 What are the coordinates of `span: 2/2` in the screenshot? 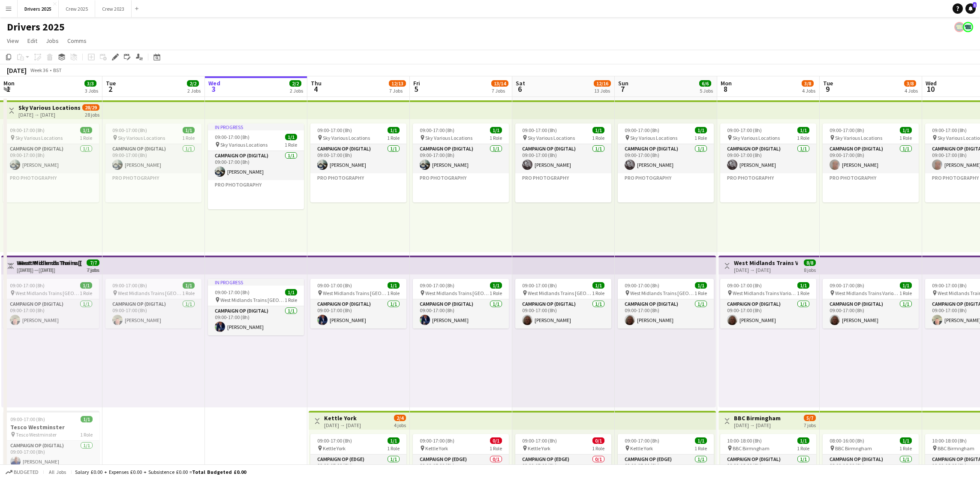 It's located at (193, 83).